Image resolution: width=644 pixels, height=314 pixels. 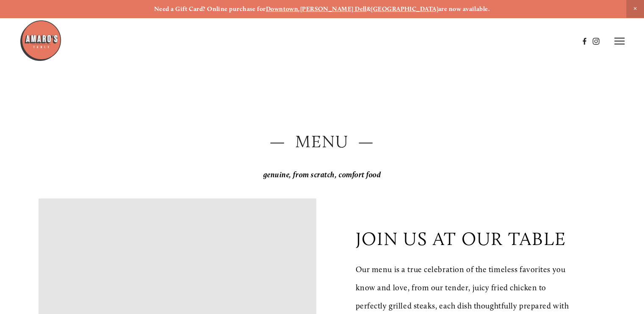 What do you see at coordinates (322, 142) in the screenshot?
I see `h2: — Menu —` at bounding box center [322, 142].